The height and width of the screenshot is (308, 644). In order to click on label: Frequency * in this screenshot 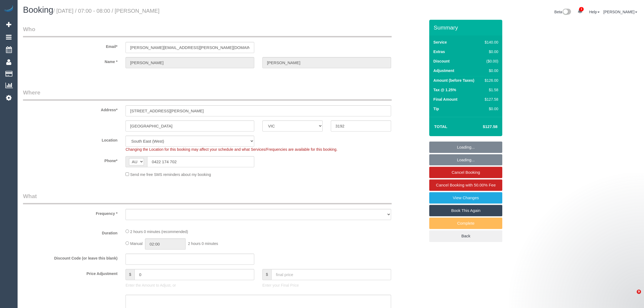, I will do `click(70, 212)`.